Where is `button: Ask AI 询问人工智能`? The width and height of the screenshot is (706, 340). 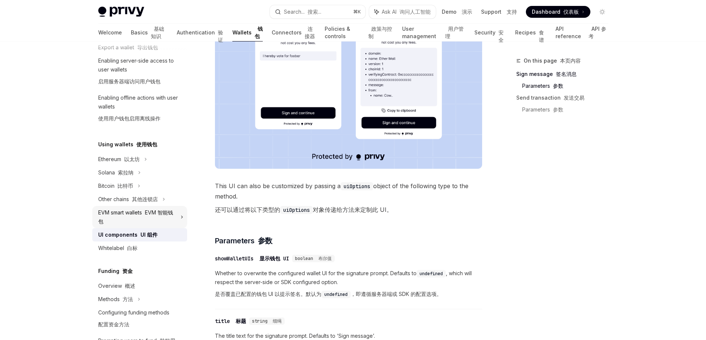
button: Ask AI 询问人工智能 is located at coordinates (403, 12).